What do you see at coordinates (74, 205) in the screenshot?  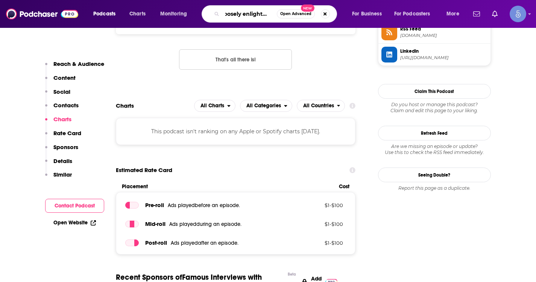 I see `button: Contact Podcast` at bounding box center [74, 205].